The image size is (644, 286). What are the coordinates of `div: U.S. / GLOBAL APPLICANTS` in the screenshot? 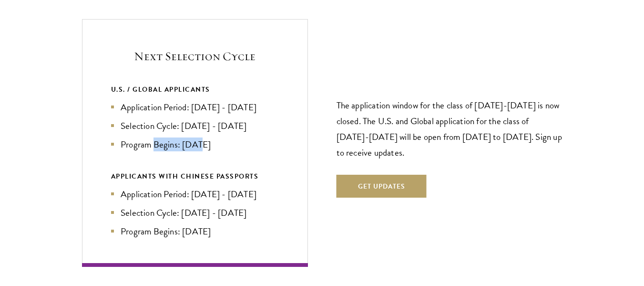 It's located at (195, 89).